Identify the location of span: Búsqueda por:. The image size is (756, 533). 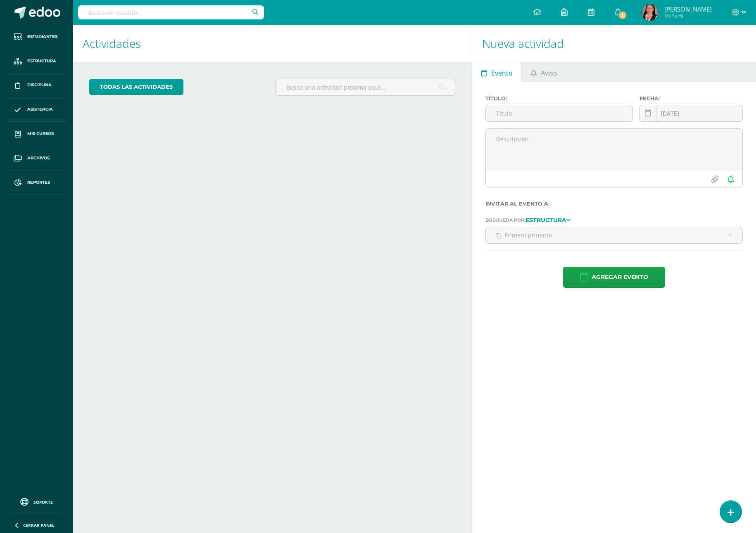
(505, 220).